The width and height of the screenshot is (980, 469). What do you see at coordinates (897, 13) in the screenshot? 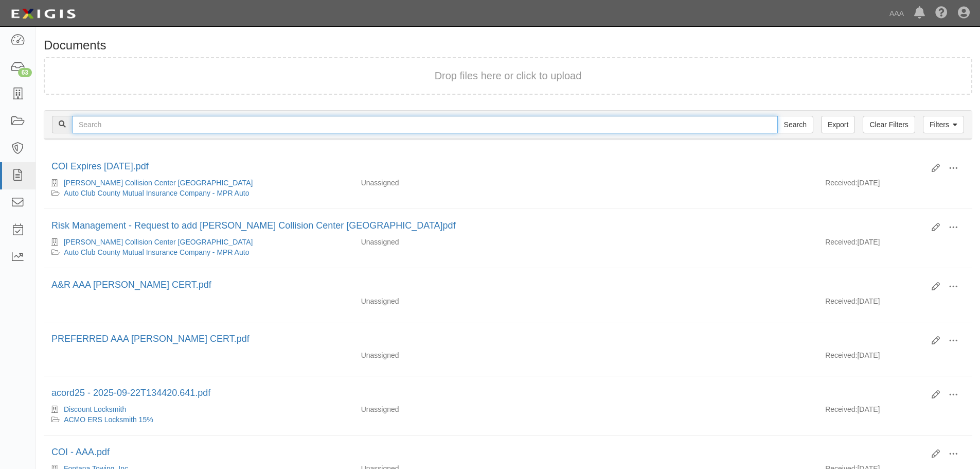
I see `a: AAA` at bounding box center [897, 13].